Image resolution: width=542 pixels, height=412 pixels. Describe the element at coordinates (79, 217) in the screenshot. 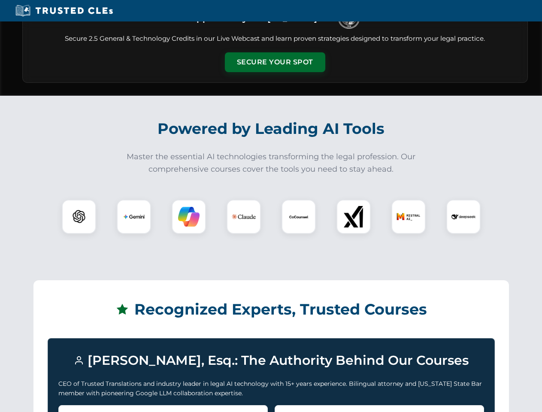

I see `img: ChatGPT Logo` at that location.